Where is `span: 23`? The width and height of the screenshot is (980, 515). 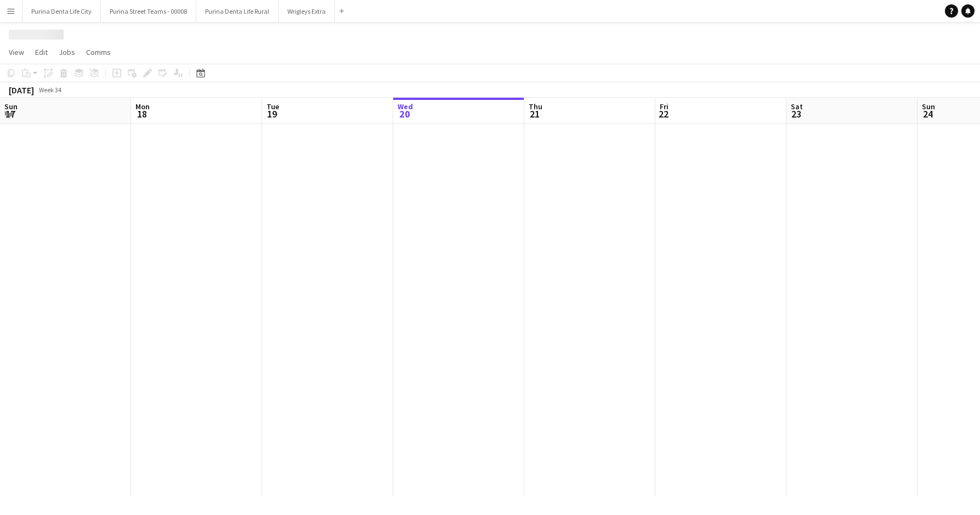 span: 23 is located at coordinates (796, 114).